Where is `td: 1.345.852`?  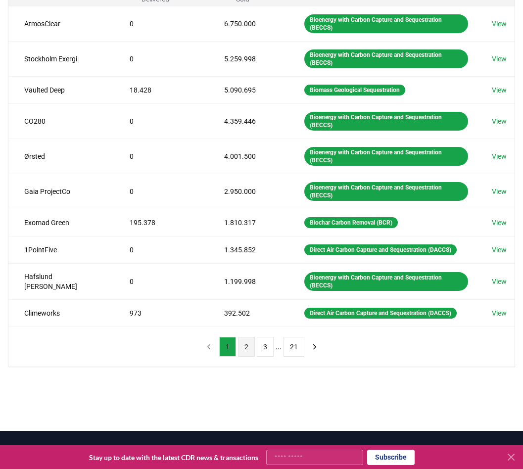 td: 1.345.852 is located at coordinates (249, 249).